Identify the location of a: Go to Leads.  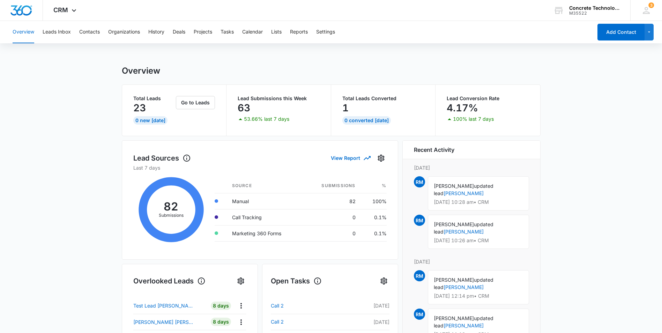
(195, 102).